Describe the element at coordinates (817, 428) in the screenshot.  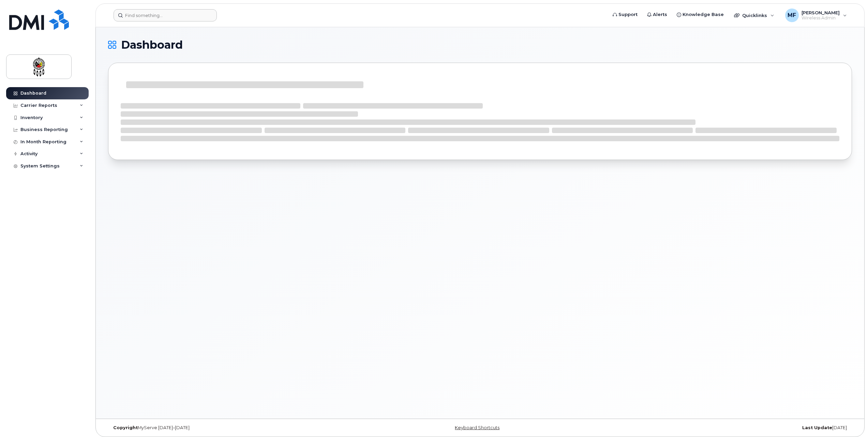
I see `strong: Last Update` at that location.